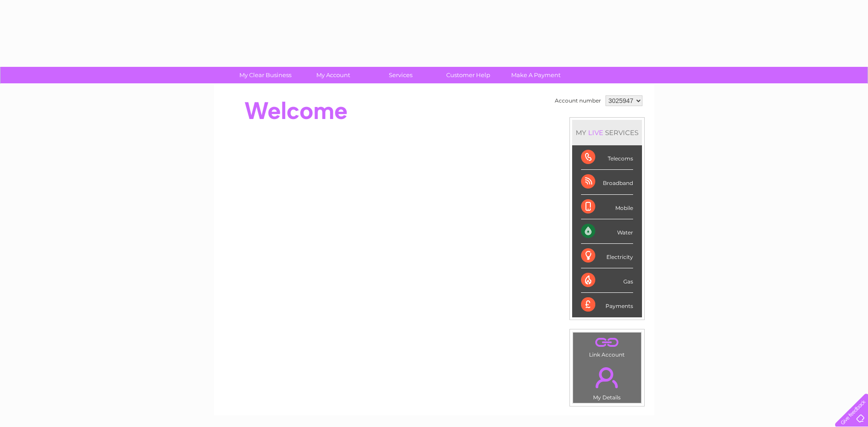 This screenshot has width=868, height=427. Describe the element at coordinates (607, 304) in the screenshot. I see `div: Payments` at that location.